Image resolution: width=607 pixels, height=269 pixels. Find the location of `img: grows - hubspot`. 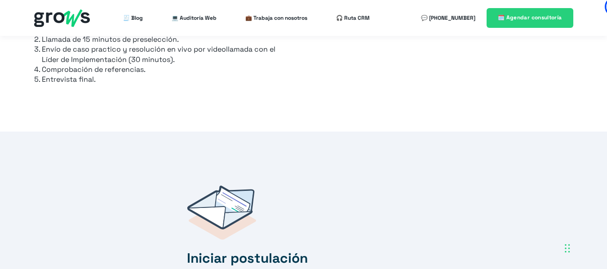

img: grows - hubspot is located at coordinates (62, 18).